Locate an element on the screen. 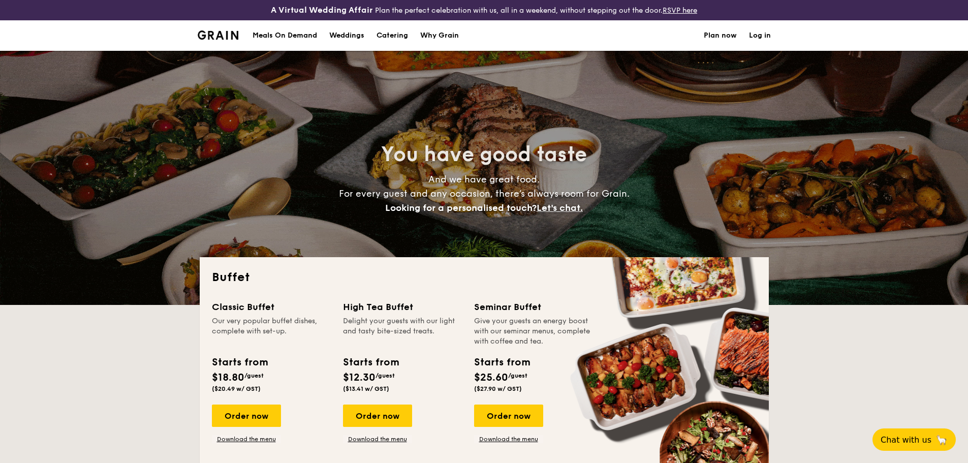 This screenshot has width=968, height=463. a: RSVP here is located at coordinates (680, 10).